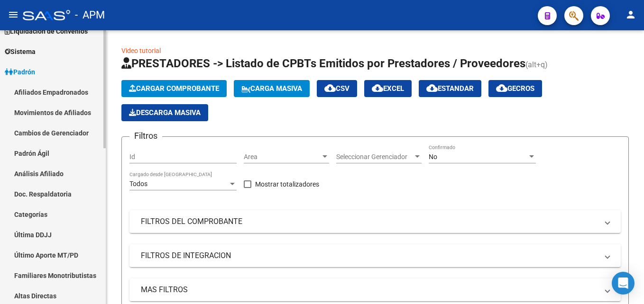 This screenshot has height=304, width=644. Describe the element at coordinates (174, 89) in the screenshot. I see `span: Cargar Comprobante` at that location.